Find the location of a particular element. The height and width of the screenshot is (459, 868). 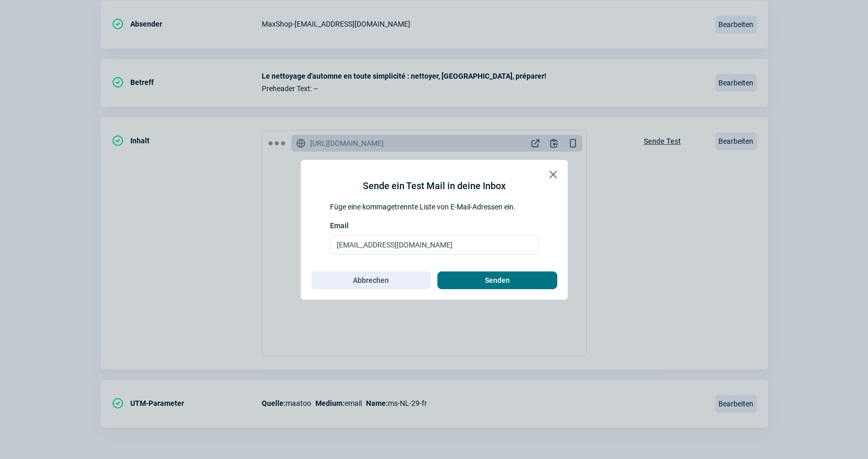

button: Abbrechen is located at coordinates (371, 280).